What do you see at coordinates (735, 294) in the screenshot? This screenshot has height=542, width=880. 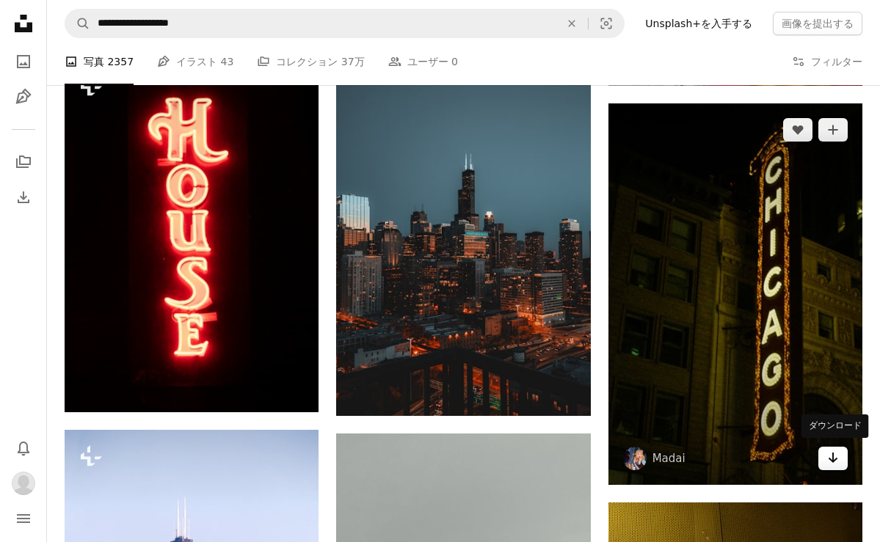 I see `img: 茶色とベージュのコンクリートの建物` at bounding box center [735, 294].